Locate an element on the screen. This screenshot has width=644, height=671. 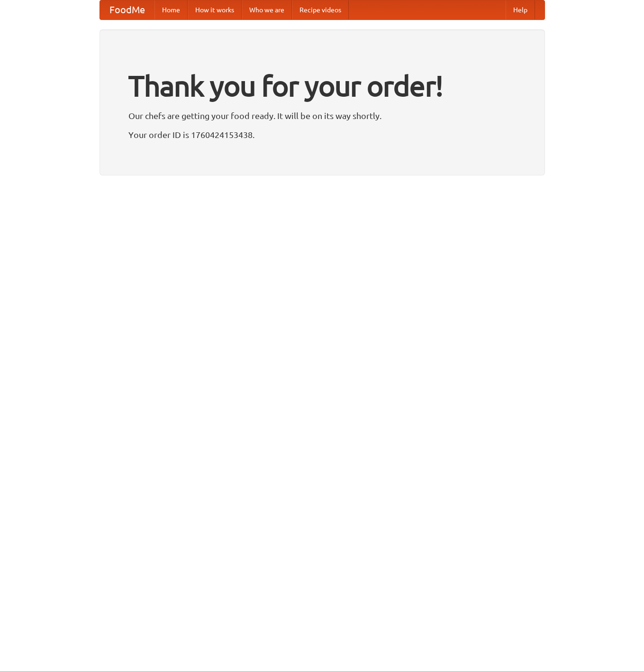
a: Home is located at coordinates (171, 10).